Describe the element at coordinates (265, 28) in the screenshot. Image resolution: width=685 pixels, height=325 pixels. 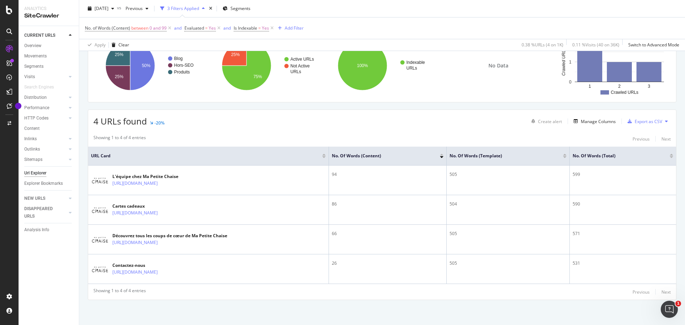
I see `span: Yes` at that location.